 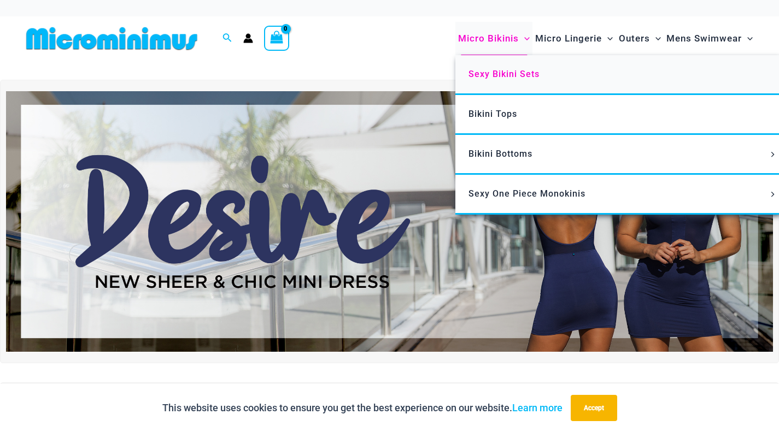 I want to click on button: Accept, so click(x=594, y=408).